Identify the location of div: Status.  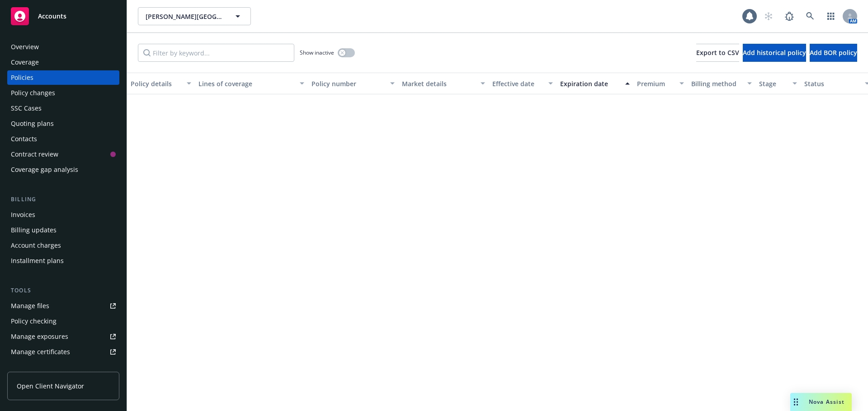
(831, 83).